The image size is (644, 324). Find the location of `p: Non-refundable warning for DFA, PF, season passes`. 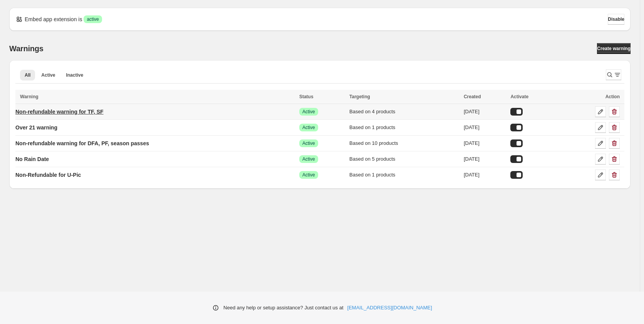

p: Non-refundable warning for DFA, PF, season passes is located at coordinates (82, 143).